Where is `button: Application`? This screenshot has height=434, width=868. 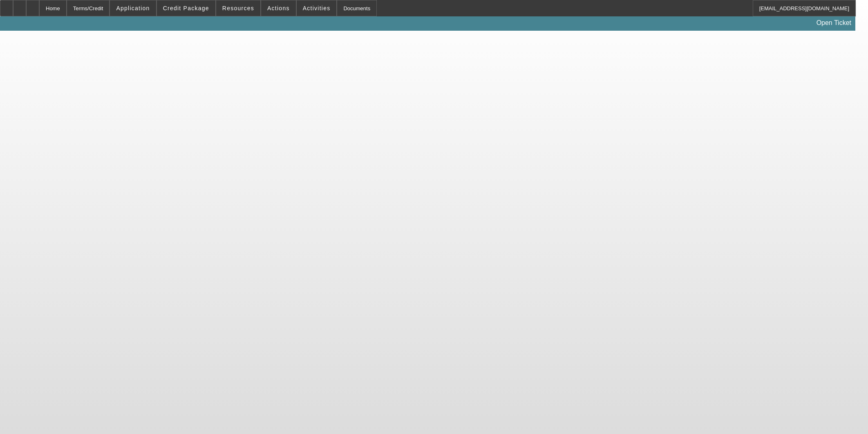
button: Application is located at coordinates (133, 8).